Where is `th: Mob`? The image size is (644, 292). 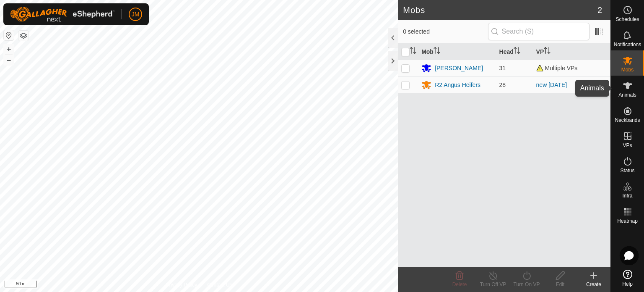
th: Mob is located at coordinates (457, 52).